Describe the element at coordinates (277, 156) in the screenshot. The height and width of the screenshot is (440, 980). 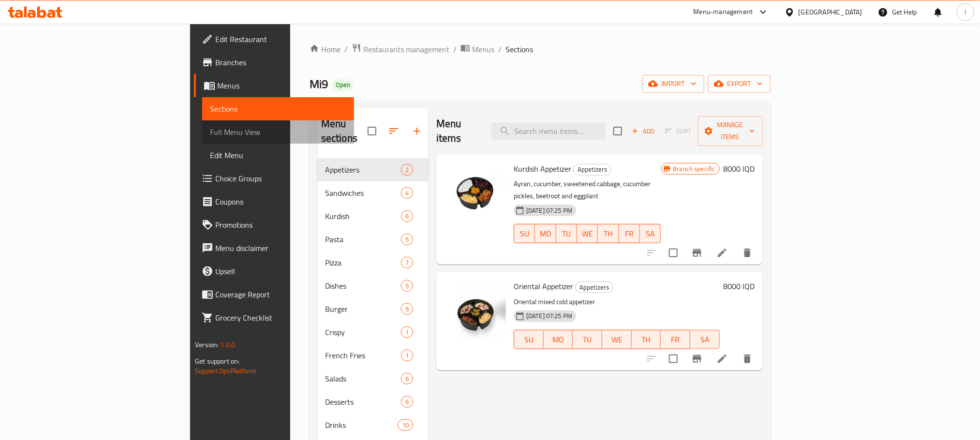
I see `a: Edit Menu` at that location.